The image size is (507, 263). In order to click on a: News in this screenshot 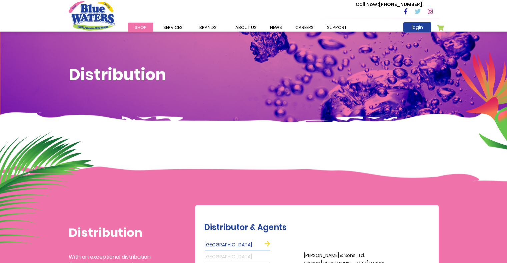, I will do `click(276, 27)`.